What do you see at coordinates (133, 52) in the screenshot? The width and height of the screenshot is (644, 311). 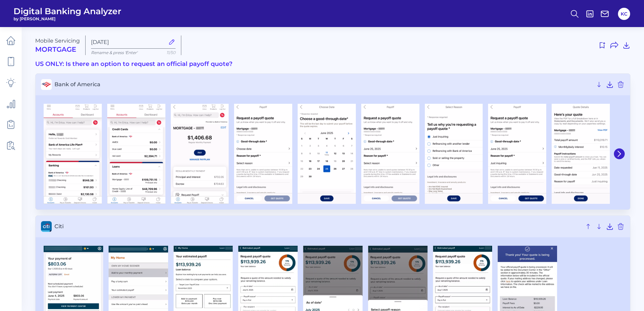 I see `p: Rename & press 'Enter'` at bounding box center [133, 52].